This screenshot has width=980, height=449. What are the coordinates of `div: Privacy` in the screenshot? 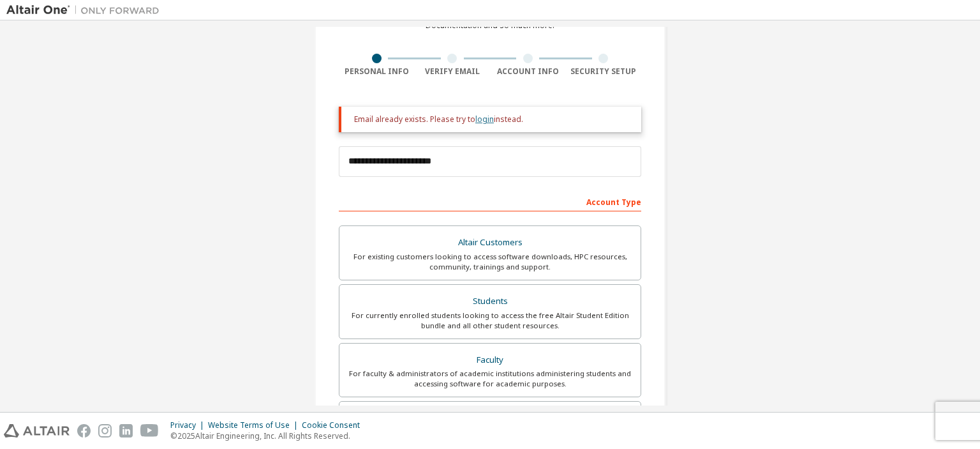 It's located at (189, 425).